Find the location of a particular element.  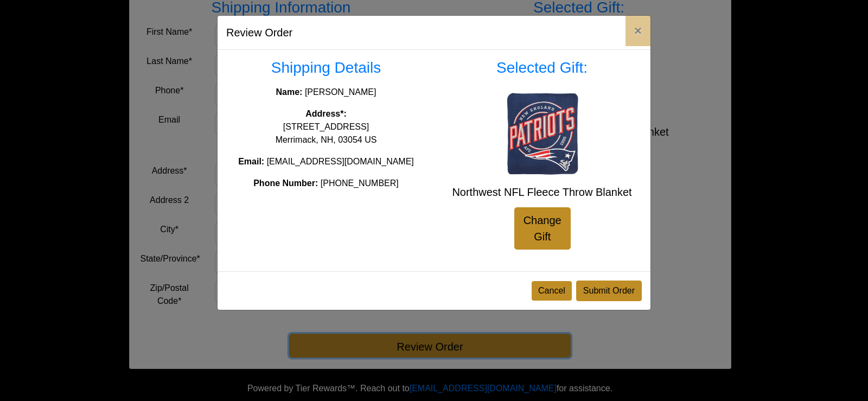

strong: Email: is located at coordinates (251, 161).